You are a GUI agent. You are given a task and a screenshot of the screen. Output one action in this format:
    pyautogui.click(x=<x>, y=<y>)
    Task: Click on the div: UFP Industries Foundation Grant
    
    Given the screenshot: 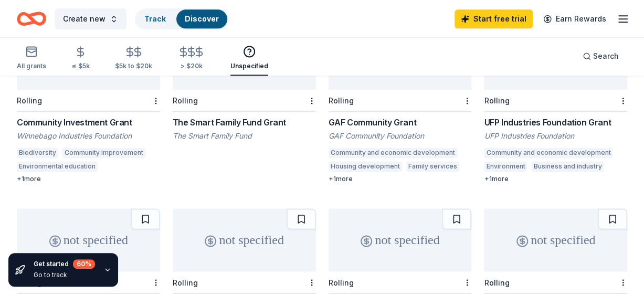 What is the action you would take?
    pyautogui.click(x=555, y=122)
    